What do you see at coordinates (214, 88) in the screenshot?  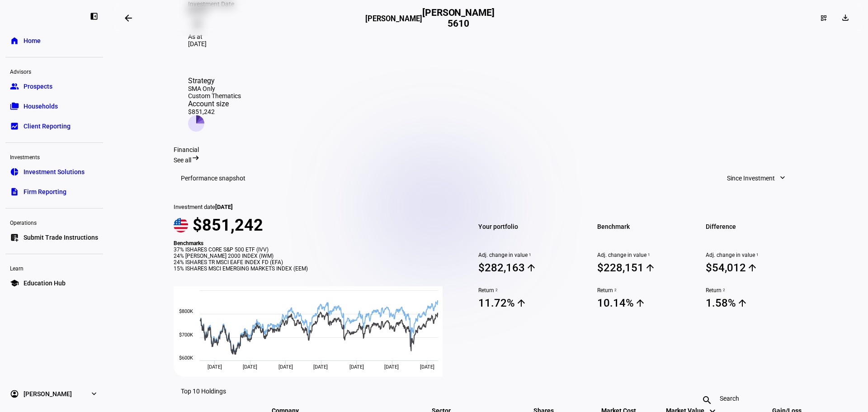 I see `div: SMA Only` at bounding box center [214, 88].